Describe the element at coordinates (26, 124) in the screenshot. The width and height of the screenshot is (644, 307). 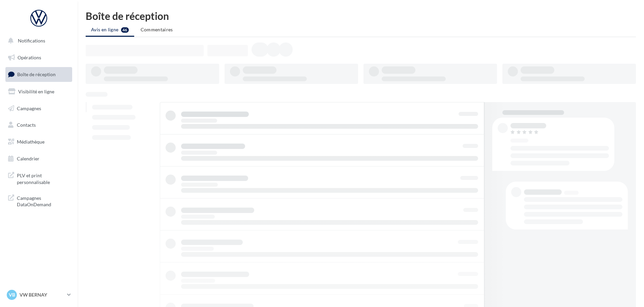
I see `span: Contacts` at that location.